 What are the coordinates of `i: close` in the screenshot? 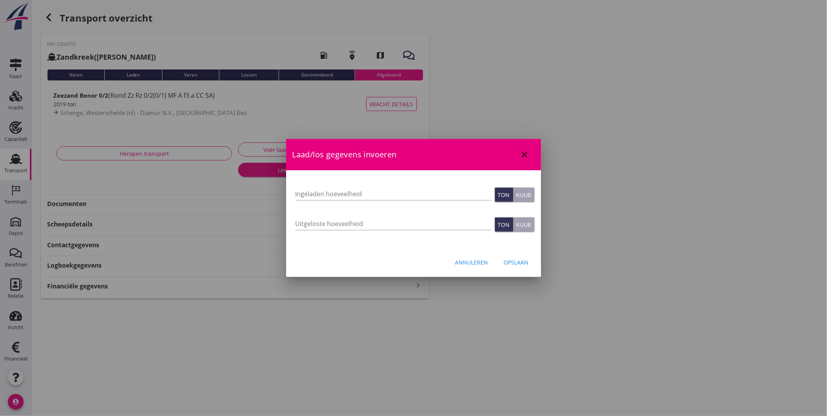 It's located at (525, 155).